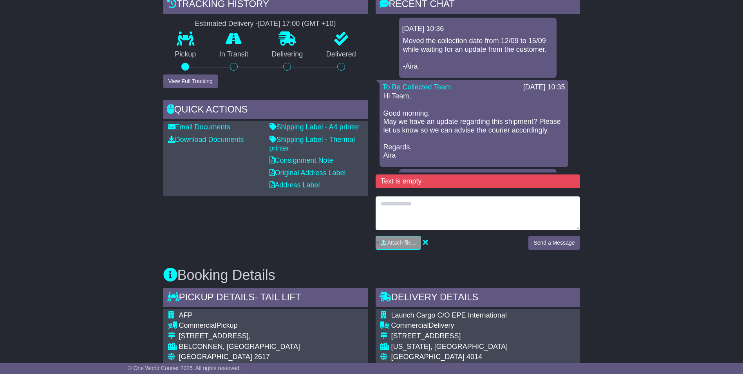  Describe the element at coordinates (372, 275) in the screenshot. I see `h3: Booking Details` at that location.